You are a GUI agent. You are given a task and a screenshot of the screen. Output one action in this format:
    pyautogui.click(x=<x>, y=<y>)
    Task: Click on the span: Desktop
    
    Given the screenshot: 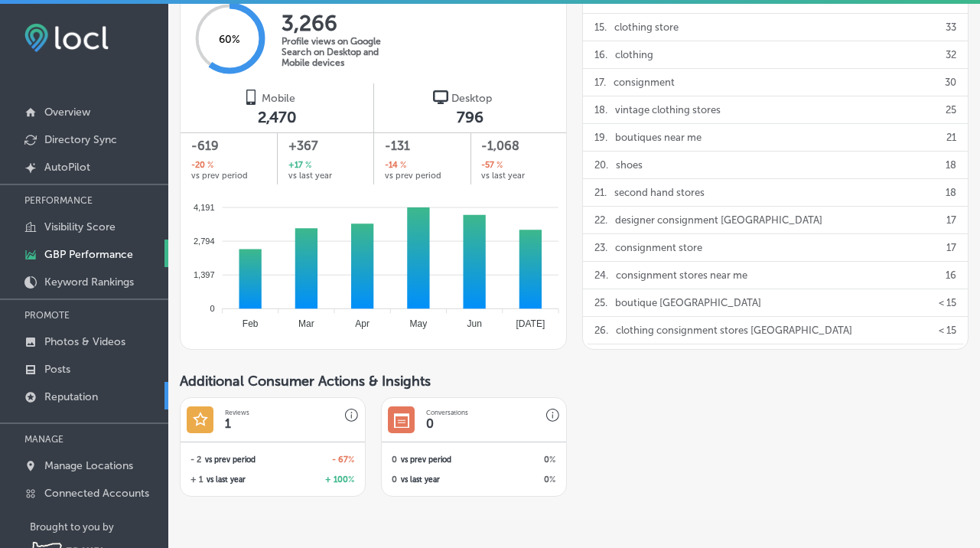 What is the action you would take?
    pyautogui.click(x=471, y=98)
    